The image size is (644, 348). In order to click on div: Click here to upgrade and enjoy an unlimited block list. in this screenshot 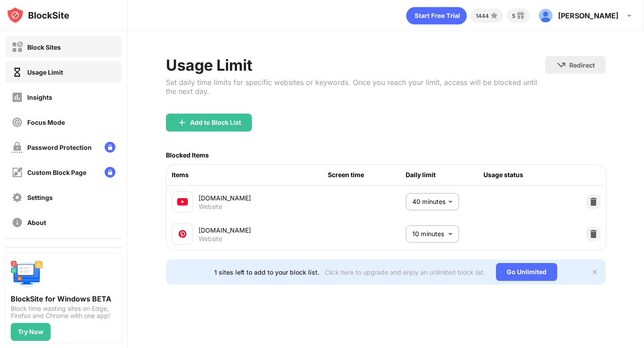, I will do `click(405, 272)`.